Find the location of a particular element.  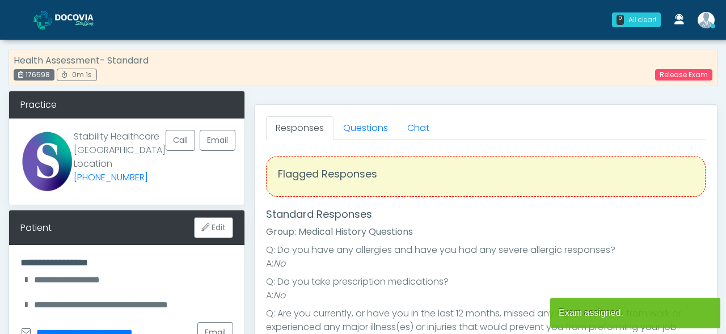

div: 0 is located at coordinates (620, 20).